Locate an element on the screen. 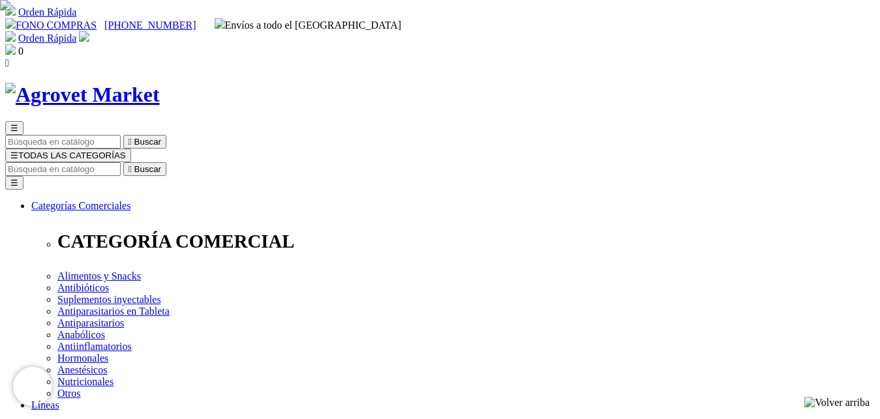 The width and height of the screenshot is (880, 419). a: Nutricionales is located at coordinates (85, 382).